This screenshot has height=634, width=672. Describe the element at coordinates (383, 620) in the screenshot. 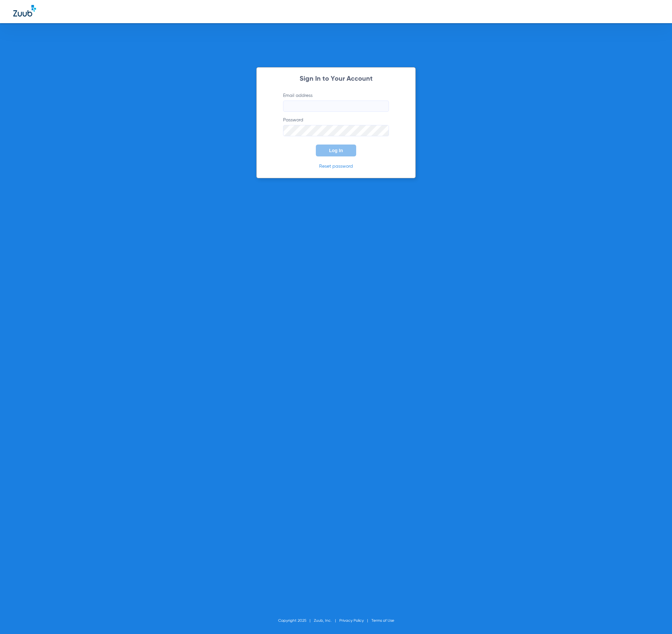

I see `a: Terms of Use` at that location.